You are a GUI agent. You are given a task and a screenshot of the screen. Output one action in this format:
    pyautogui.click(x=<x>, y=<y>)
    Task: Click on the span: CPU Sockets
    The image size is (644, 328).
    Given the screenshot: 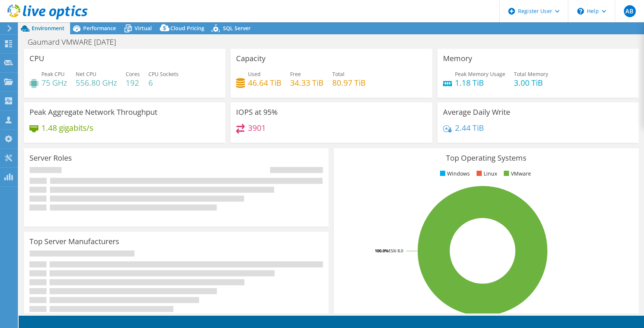 What is the action you would take?
    pyautogui.click(x=163, y=74)
    